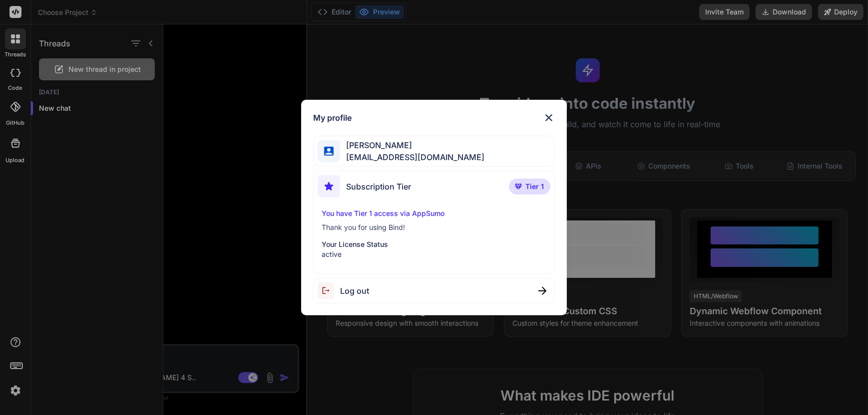 The width and height of the screenshot is (868, 415). I want to click on img: subscription, so click(328, 186).